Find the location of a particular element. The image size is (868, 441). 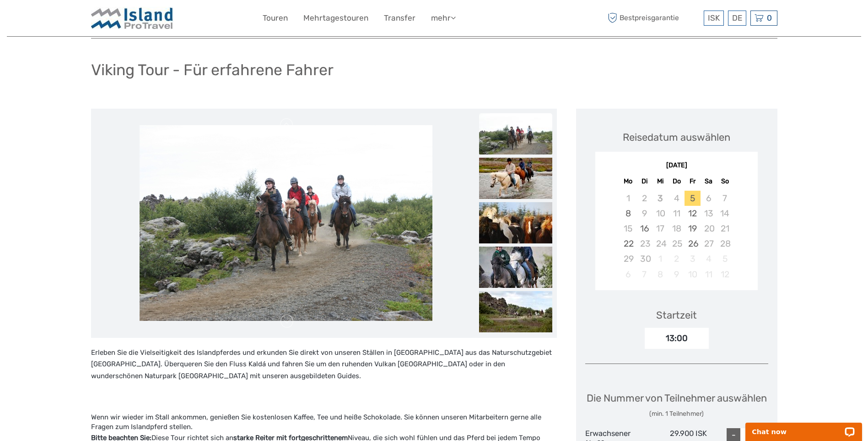

div: Not available Sonntag, 14. September 2025 is located at coordinates (724, 213).